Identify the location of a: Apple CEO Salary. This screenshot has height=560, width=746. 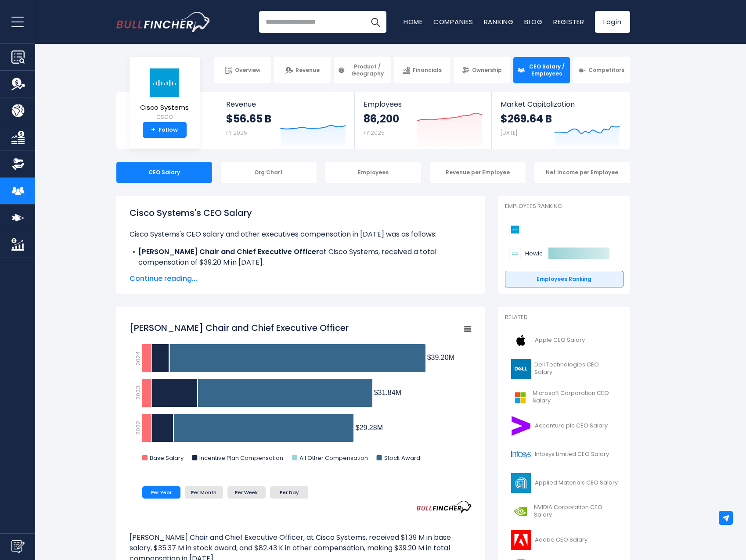
(564, 340).